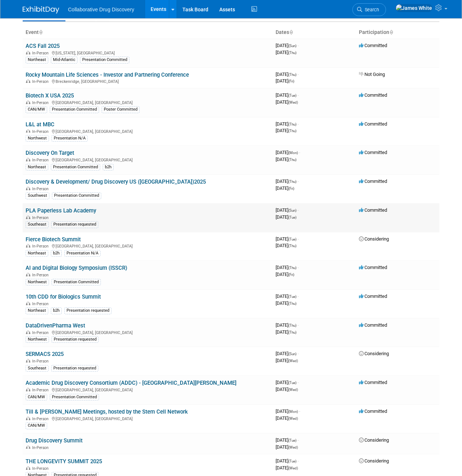 The image size is (462, 476). What do you see at coordinates (64, 60) in the screenshot?
I see `div: Mid-Atlantic` at bounding box center [64, 60].